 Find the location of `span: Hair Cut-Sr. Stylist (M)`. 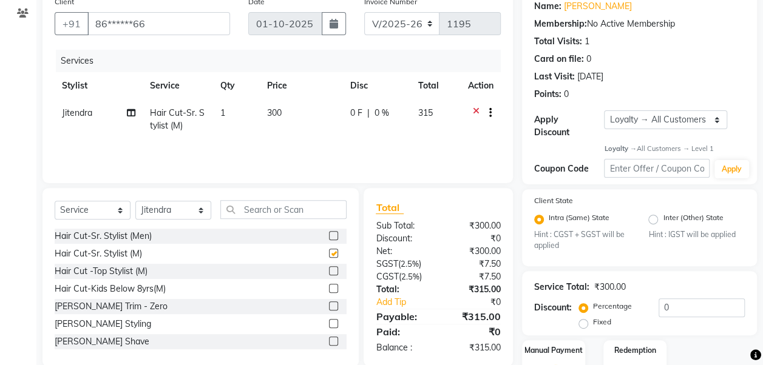

span: Hair Cut-Sr. Stylist (M) is located at coordinates (177, 119).